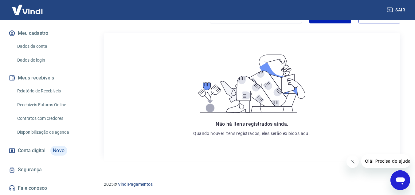  What do you see at coordinates (49, 60) in the screenshot?
I see `a: Dados de login` at bounding box center [49, 60].